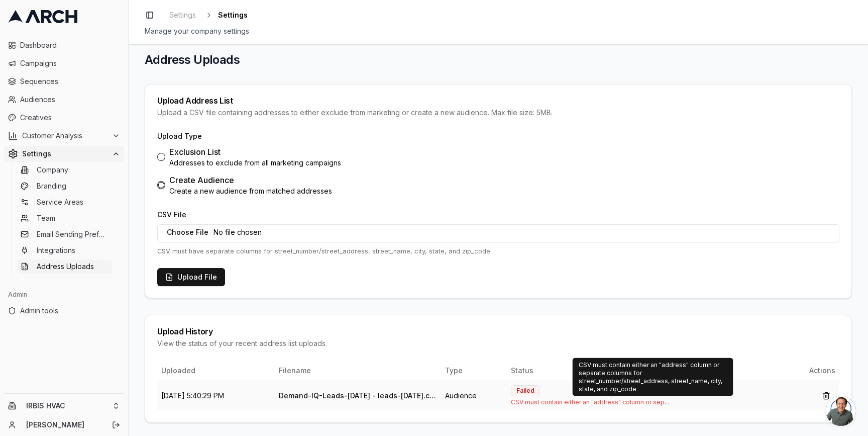 The width and height of the screenshot is (868, 436). I want to click on a: Dashboard, so click(64, 45).